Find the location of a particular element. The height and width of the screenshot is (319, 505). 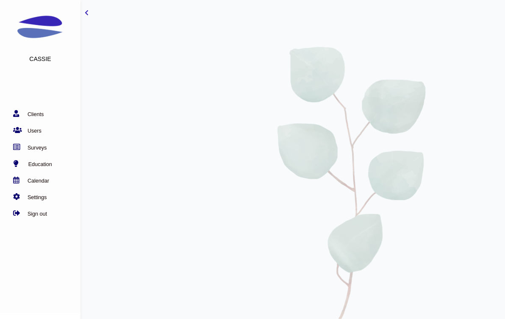

img: main_logo.svg is located at coordinates (40, 28).